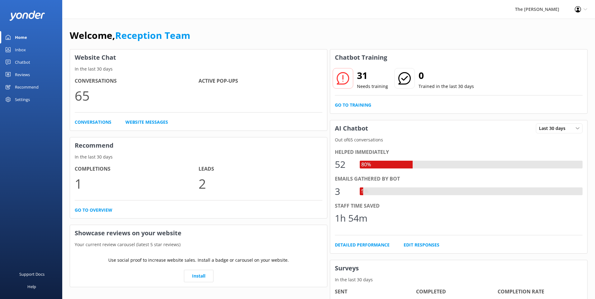 The width and height of the screenshot is (595, 299). Describe the element at coordinates (373, 76) in the screenshot. I see `h2: 31` at that location.